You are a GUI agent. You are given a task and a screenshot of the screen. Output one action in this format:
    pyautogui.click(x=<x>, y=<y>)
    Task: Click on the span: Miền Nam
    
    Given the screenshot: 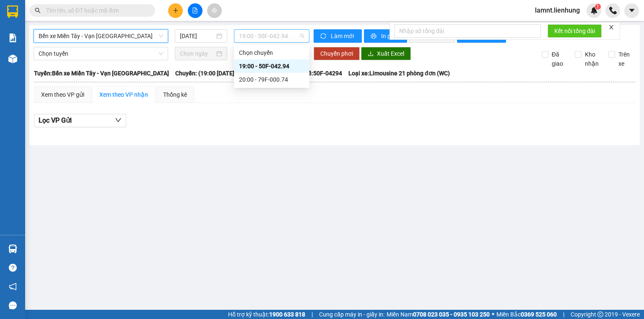 What is the action you would take?
    pyautogui.click(x=438, y=314)
    